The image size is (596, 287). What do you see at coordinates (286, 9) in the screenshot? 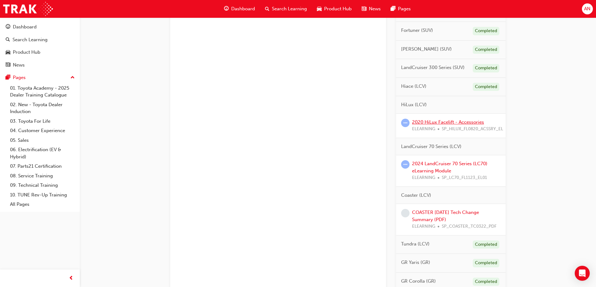
I see `a: search-iconSearch Learning` at bounding box center [286, 9].